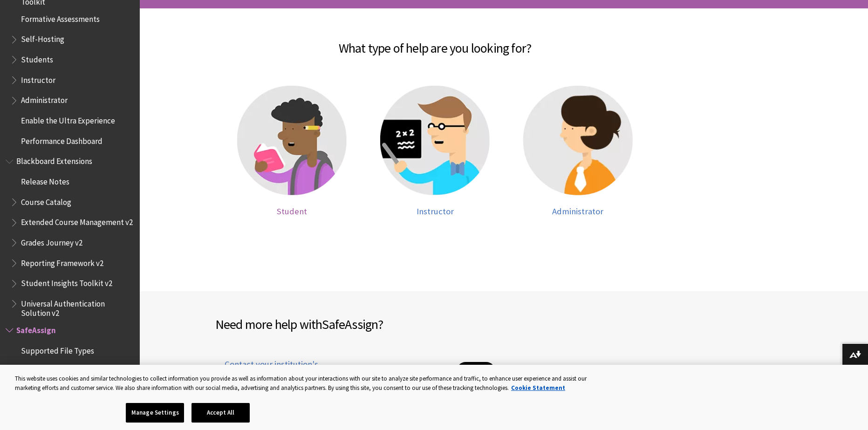  I want to click on span: Contact your institution's support desk, so click(273, 370).